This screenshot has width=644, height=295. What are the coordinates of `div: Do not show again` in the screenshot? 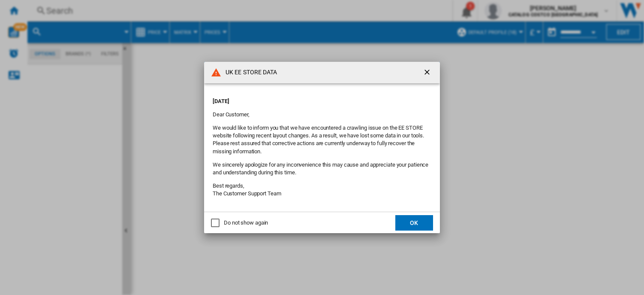 It's located at (246, 223).